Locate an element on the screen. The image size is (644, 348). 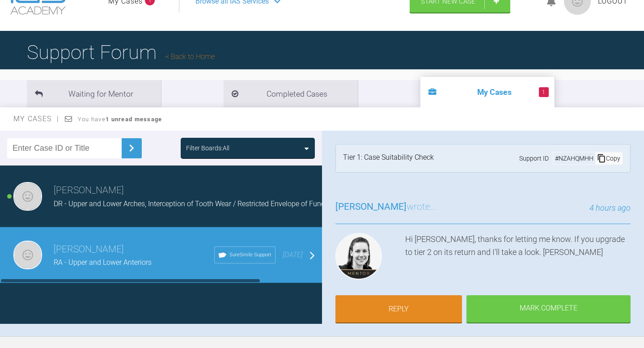
div: Copy is located at coordinates (609, 158).